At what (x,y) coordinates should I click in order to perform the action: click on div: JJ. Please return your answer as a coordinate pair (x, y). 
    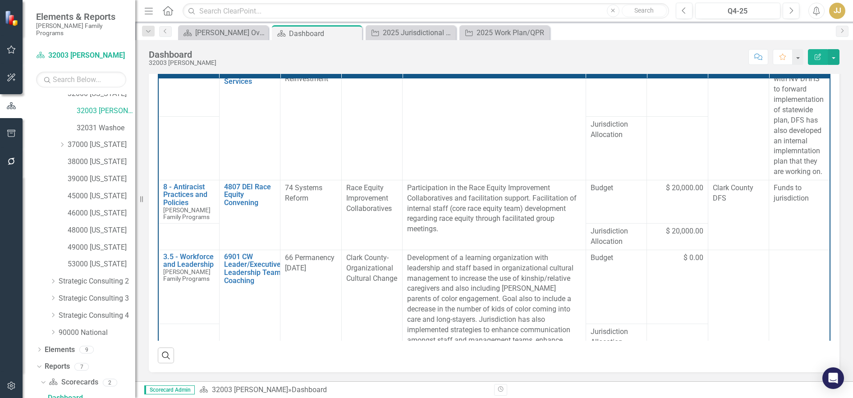
    Looking at the image, I should click on (837, 11).